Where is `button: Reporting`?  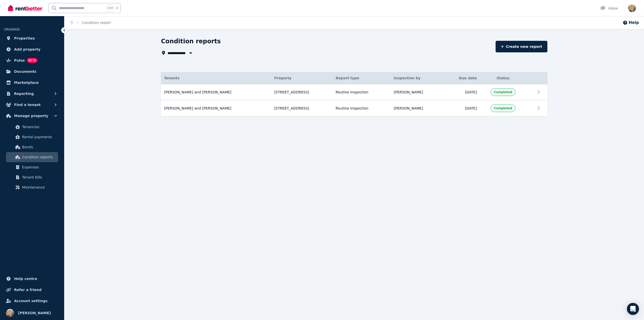
button: Reporting is located at coordinates (32, 94).